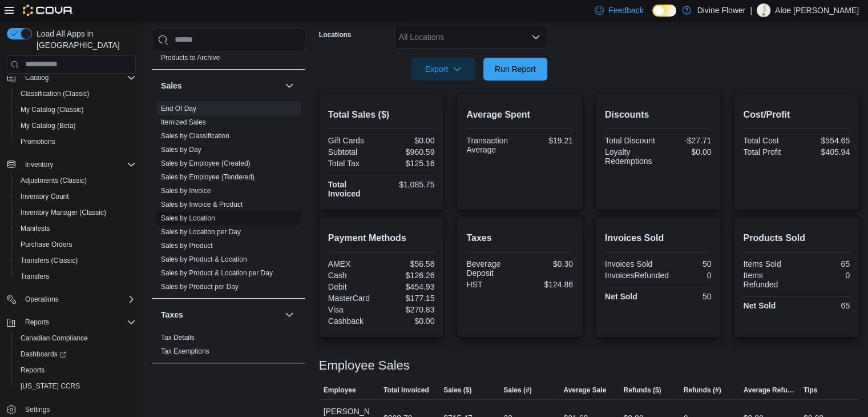  What do you see at coordinates (35, 228) in the screenshot?
I see `a: Manifests` at bounding box center [35, 228].